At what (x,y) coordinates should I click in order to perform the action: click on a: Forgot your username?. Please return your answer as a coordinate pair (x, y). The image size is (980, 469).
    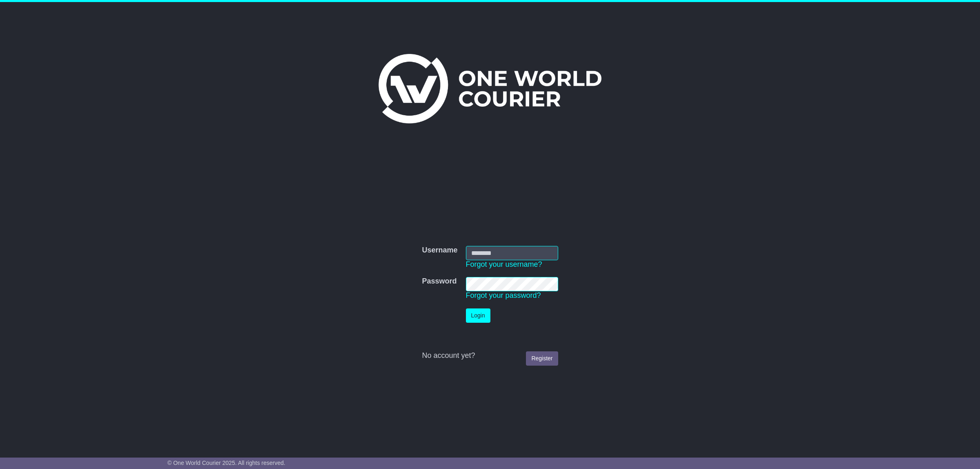
    Looking at the image, I should click on (504, 264).